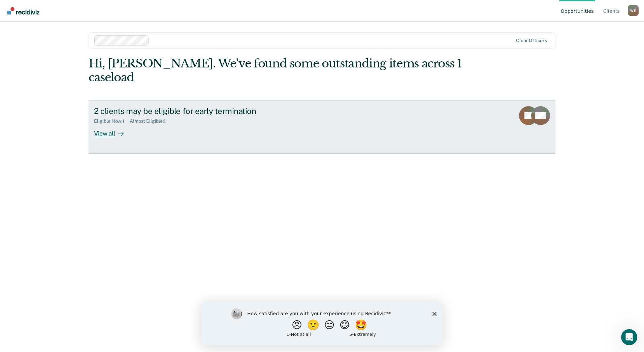 This screenshot has width=644, height=352. I want to click on button: 1, so click(96, 23).